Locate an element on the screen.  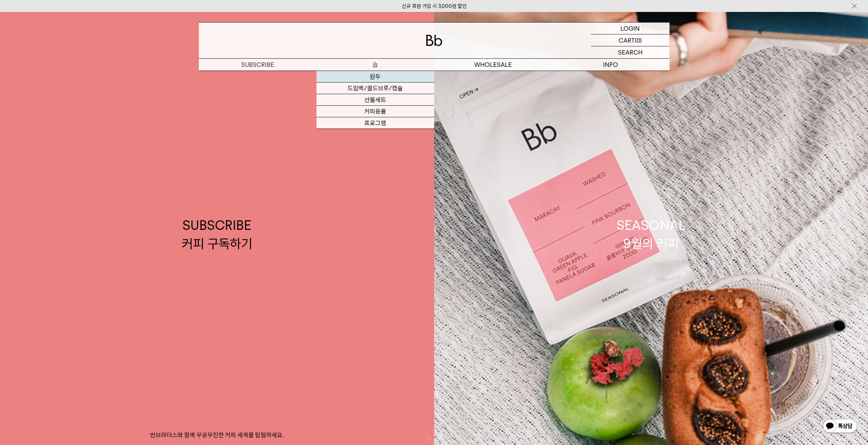
p: (0) is located at coordinates (638, 41).